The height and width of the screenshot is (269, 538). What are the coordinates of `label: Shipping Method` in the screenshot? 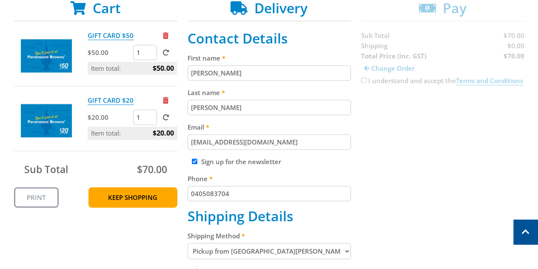 It's located at (269, 235).